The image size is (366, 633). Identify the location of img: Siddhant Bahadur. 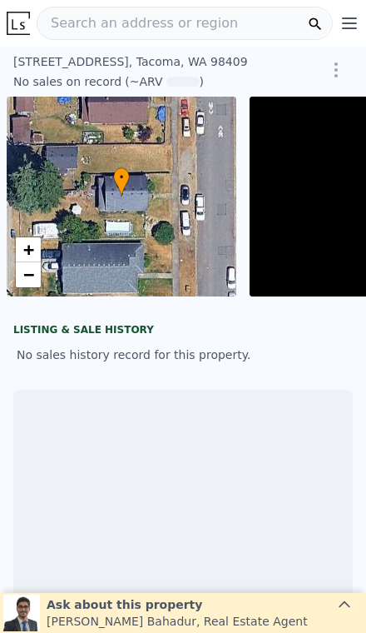
(22, 613).